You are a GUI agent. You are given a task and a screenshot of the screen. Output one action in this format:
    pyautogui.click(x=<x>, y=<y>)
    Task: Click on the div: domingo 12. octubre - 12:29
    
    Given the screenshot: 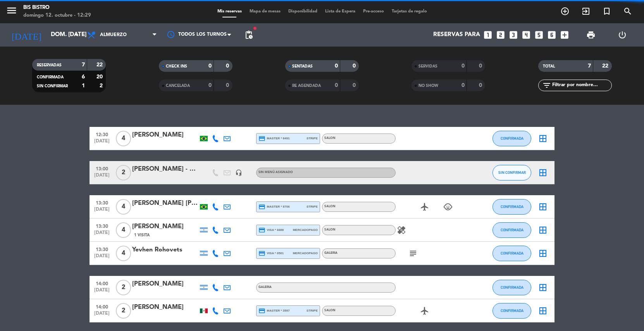 What is the action you would take?
    pyautogui.click(x=57, y=15)
    